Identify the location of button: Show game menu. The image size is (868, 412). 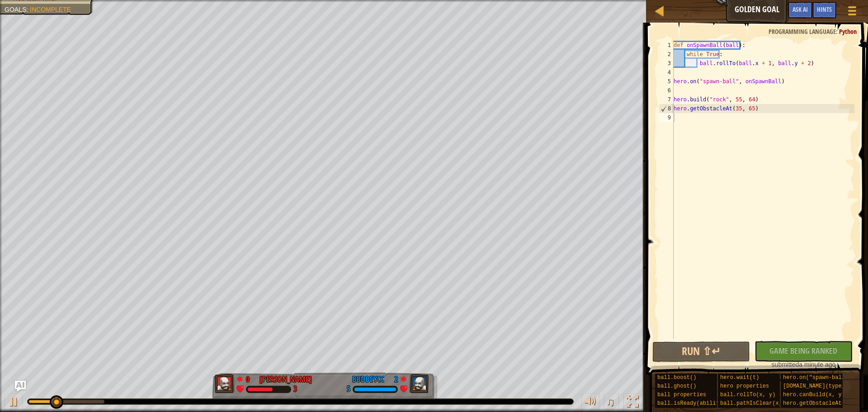
(853, 12).